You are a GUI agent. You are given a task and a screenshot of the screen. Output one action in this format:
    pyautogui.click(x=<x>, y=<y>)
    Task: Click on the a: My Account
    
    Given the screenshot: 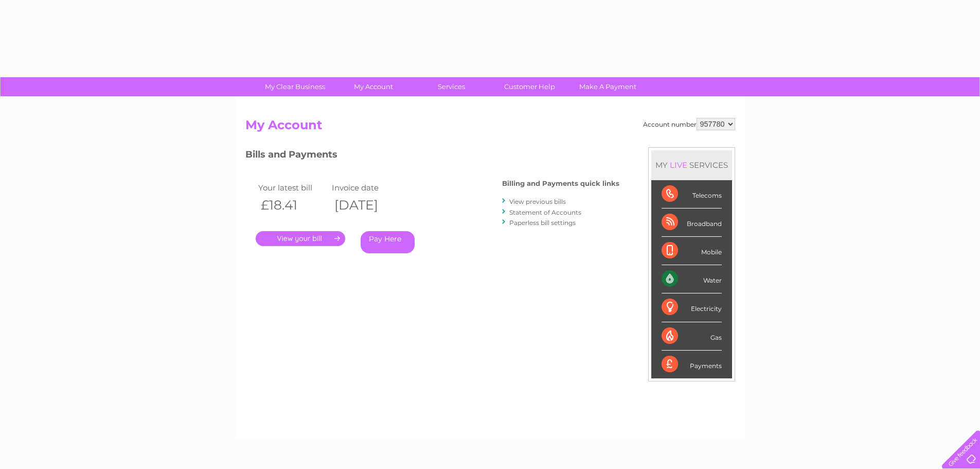 What is the action you would take?
    pyautogui.click(x=373, y=87)
    